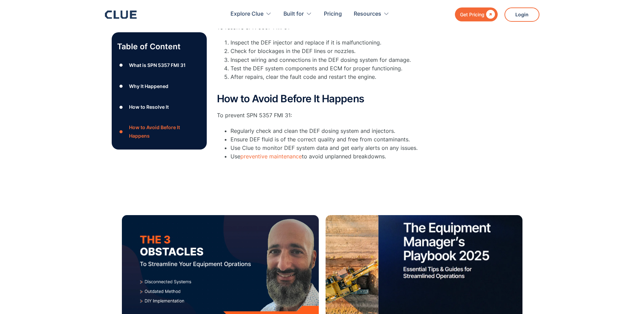  I want to click on div: Get Pricing, so click(473, 14).